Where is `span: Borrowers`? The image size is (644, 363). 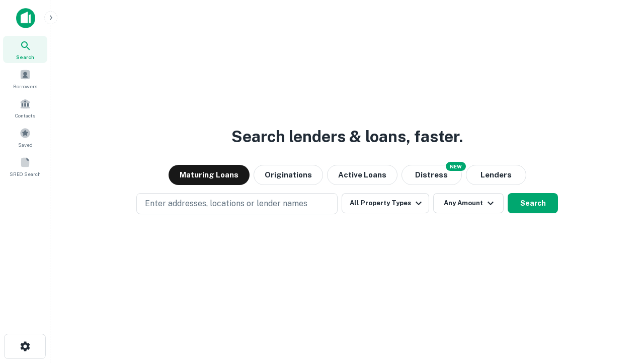
span: Borrowers is located at coordinates (25, 86).